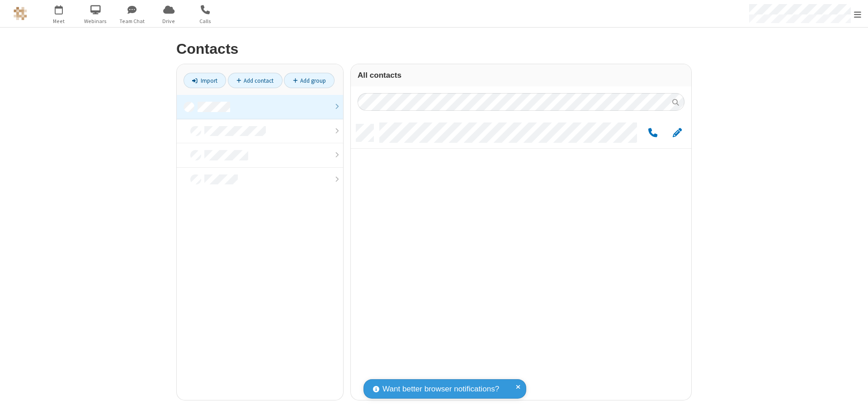 The width and height of the screenshot is (868, 414). Describe the element at coordinates (59, 21) in the screenshot. I see `span: Meet` at that location.